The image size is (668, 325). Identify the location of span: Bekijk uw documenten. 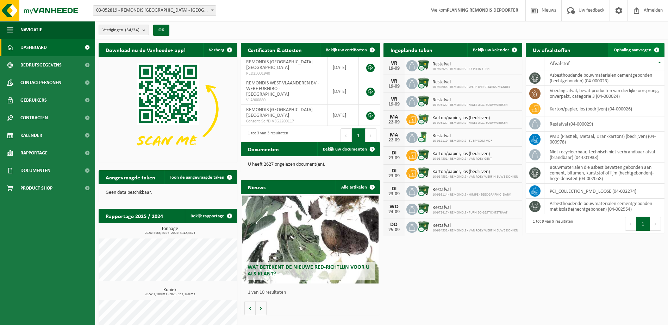
(345, 149).